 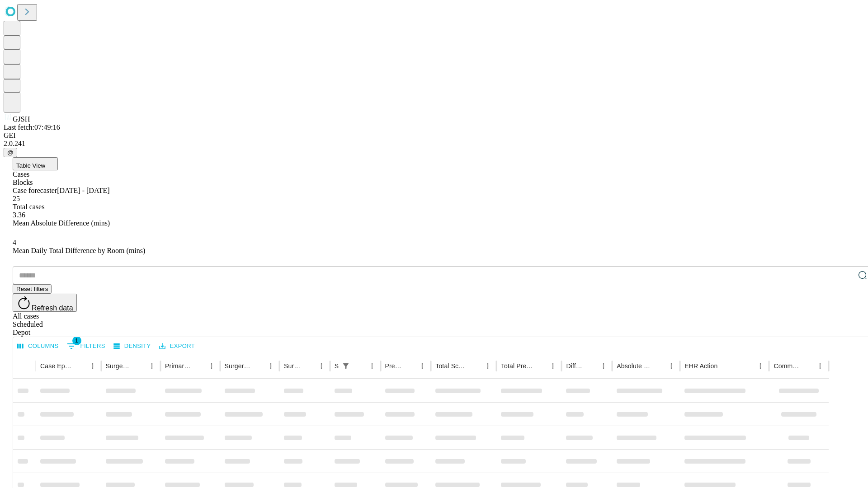 What do you see at coordinates (38, 346) in the screenshot?
I see `button: Select columns` at bounding box center [38, 346].